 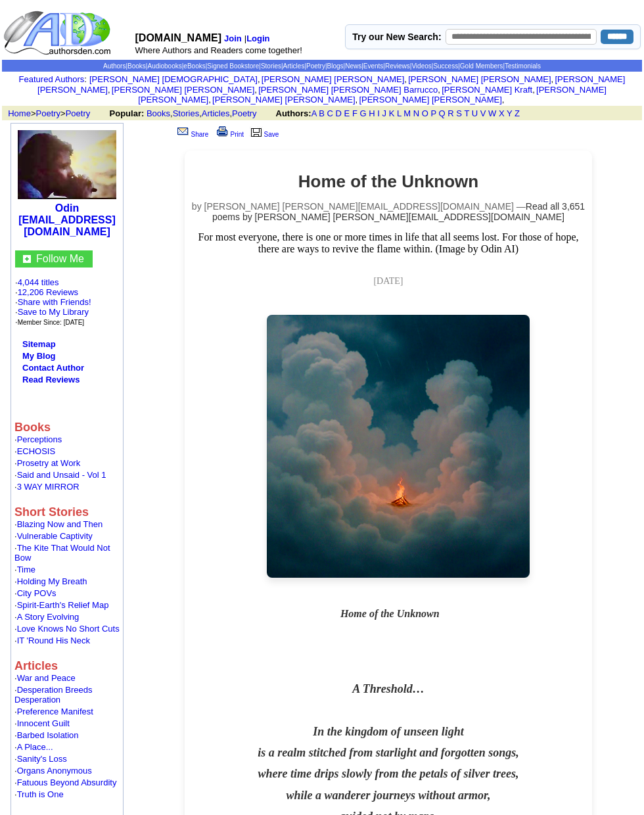 I want to click on a: Preference Manifest, so click(x=55, y=711).